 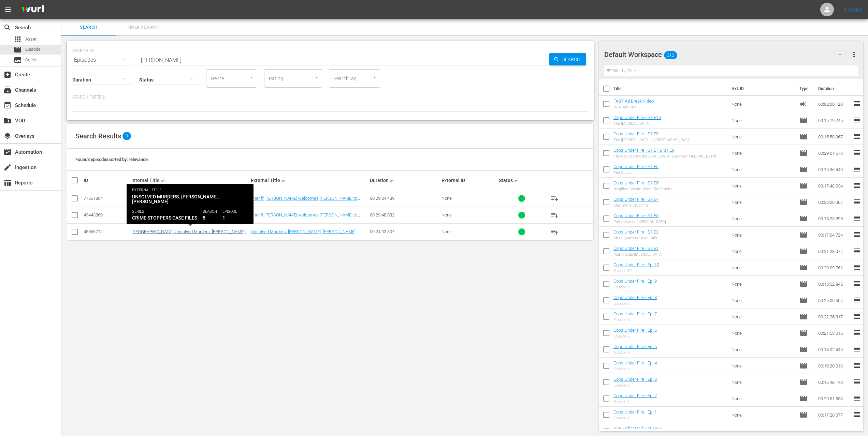 I want to click on td: 00:17:04.724, so click(x=835, y=235).